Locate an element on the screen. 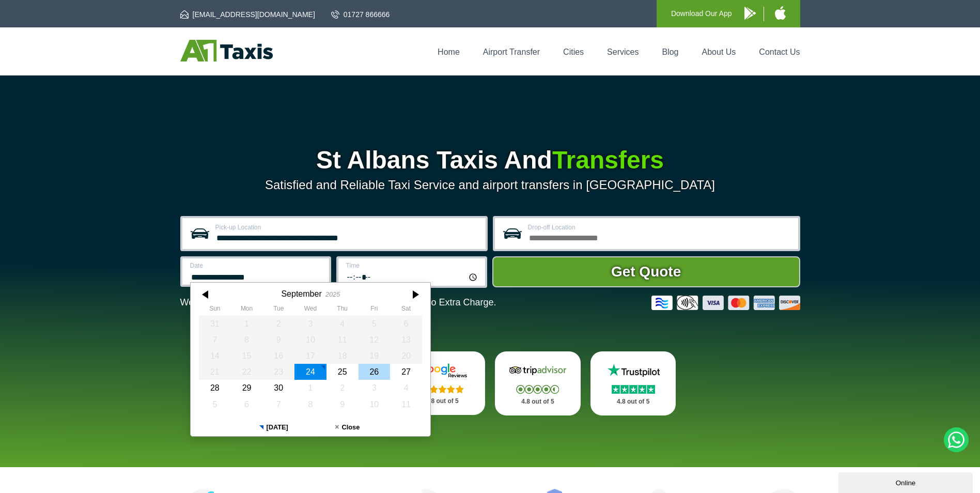 The width and height of the screenshot is (980, 493). div: 03 September 2025 is located at coordinates (310, 324).